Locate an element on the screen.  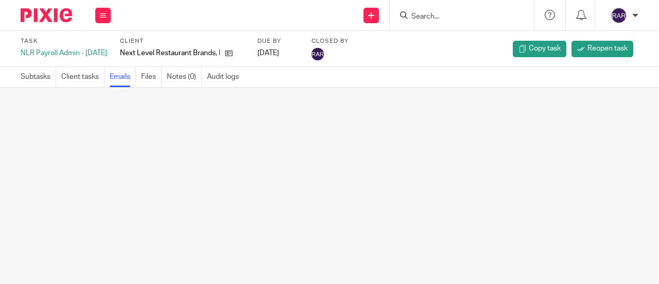
a: Audit logs is located at coordinates (225, 77).